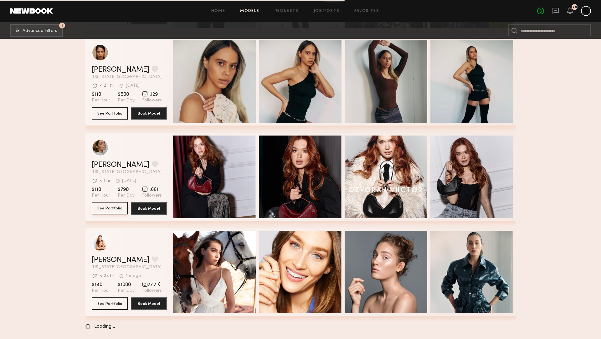 This screenshot has width=601, height=339. Describe the element at coordinates (249, 11) in the screenshot. I see `a: Models` at that location.